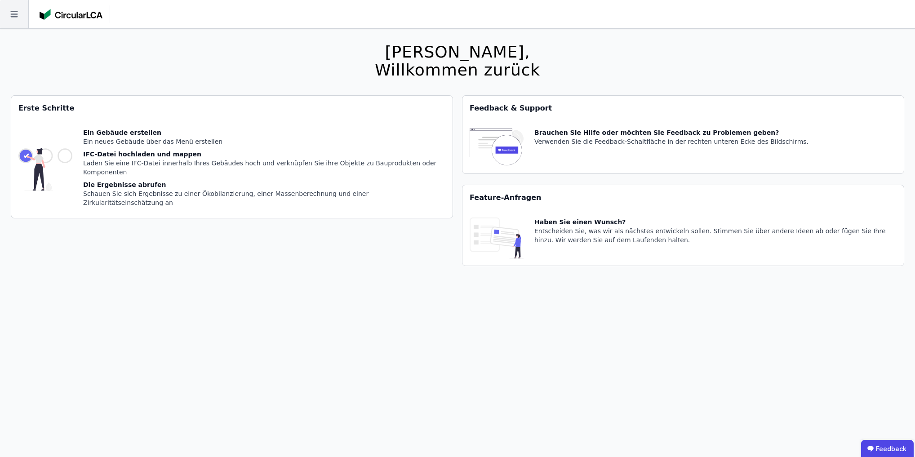 This screenshot has width=915, height=457. Describe the element at coordinates (671, 133) in the screenshot. I see `div: Brauchen Sie Hilfe oder möchten Sie Feedback zu Problemen geben?` at that location.